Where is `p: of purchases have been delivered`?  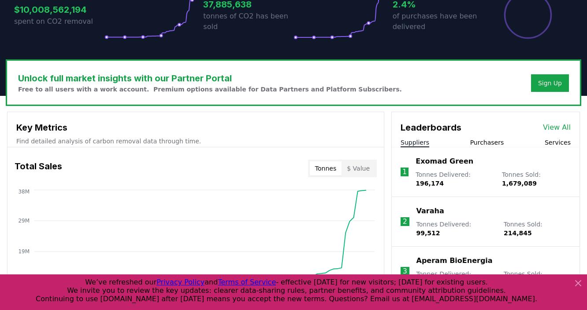
p: of purchases have been delivered is located at coordinates (437, 22).